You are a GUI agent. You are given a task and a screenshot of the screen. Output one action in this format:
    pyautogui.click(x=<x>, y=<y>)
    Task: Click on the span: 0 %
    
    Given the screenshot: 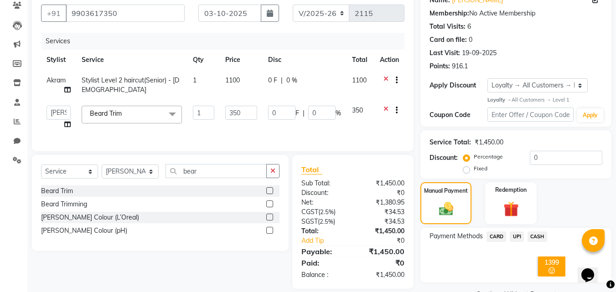 What is the action you would take?
    pyautogui.click(x=292, y=80)
    